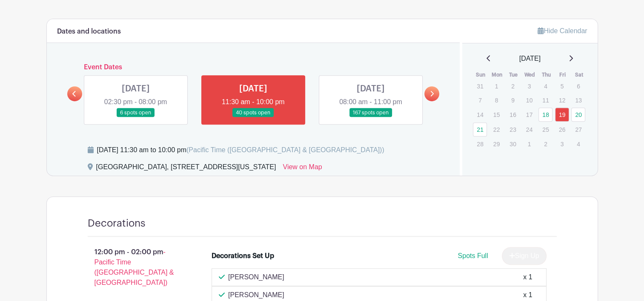  I want to click on p: 10, so click(529, 100).